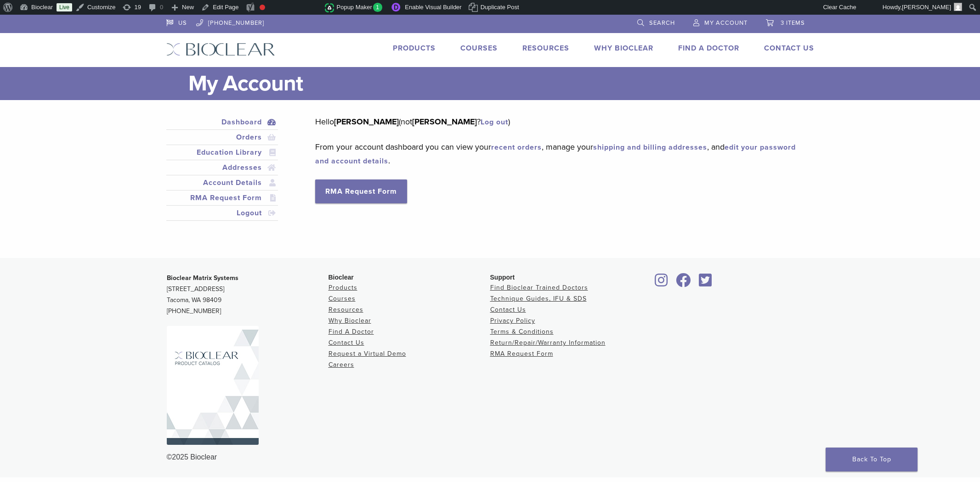 The width and height of the screenshot is (980, 482). What do you see at coordinates (495, 122) in the screenshot?
I see `a: Log out` at bounding box center [495, 122].